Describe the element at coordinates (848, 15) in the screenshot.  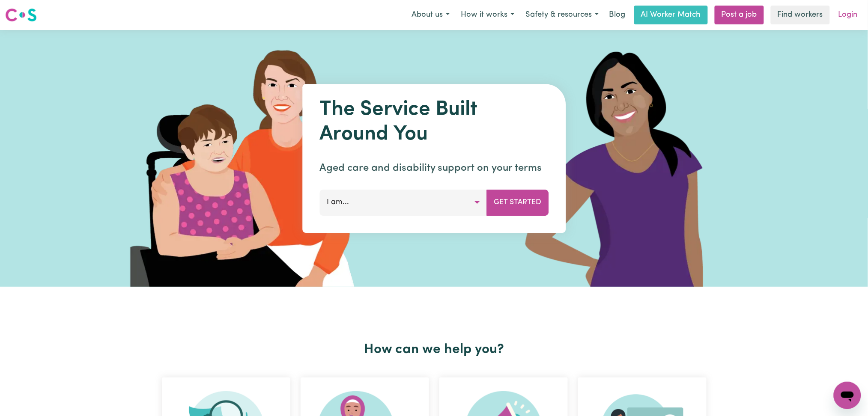
I see `a: Login` at that location.